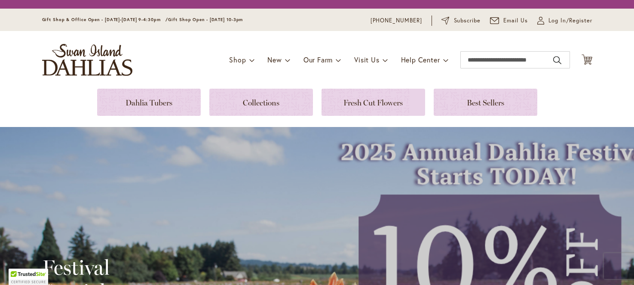 Image resolution: width=634 pixels, height=285 pixels. I want to click on span: Subscribe, so click(467, 21).